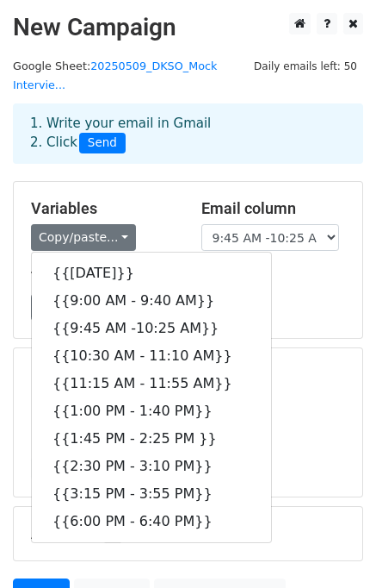  What do you see at coordinates (273, 209) in the screenshot?
I see `h5: Email column` at bounding box center [273, 209].